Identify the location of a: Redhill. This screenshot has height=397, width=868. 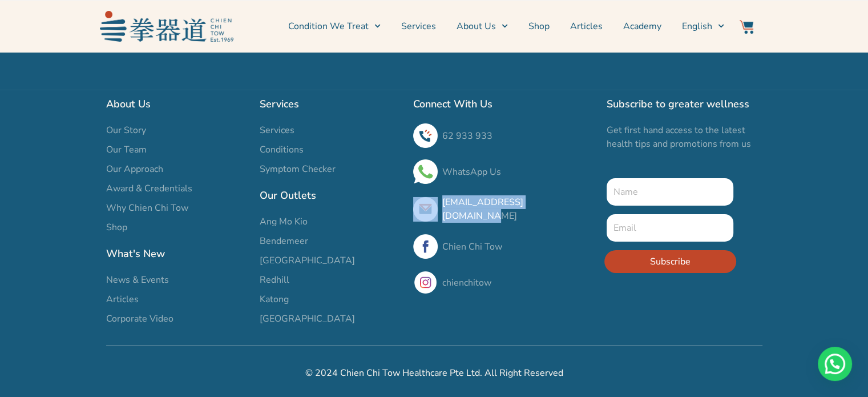
(330, 280).